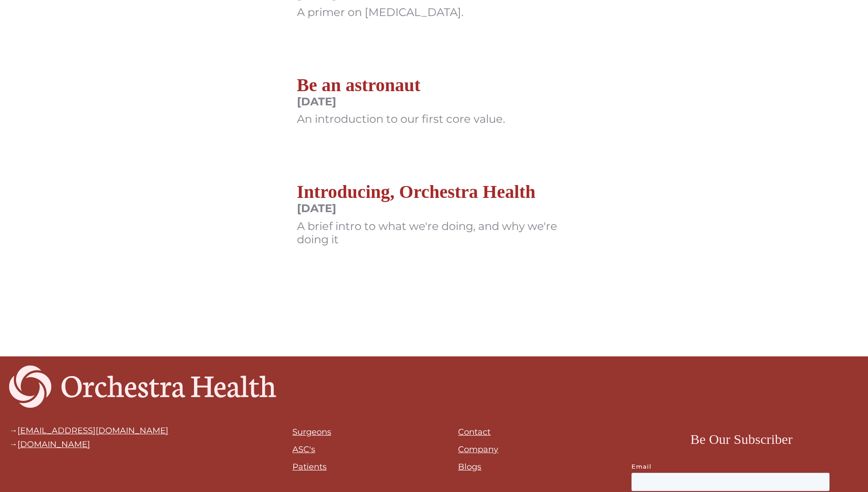 The height and width of the screenshot is (492, 868). What do you see at coordinates (304, 450) in the screenshot?
I see `a: ASC's` at bounding box center [304, 450].